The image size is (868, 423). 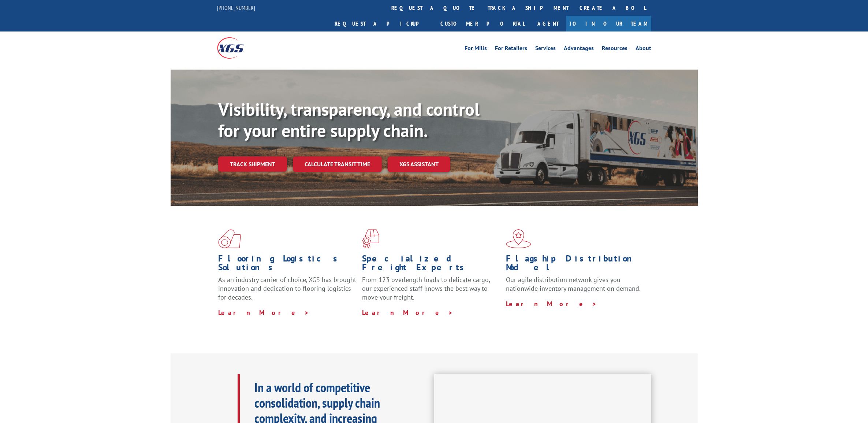 I want to click on a: Customer Portal, so click(x=482, y=24).